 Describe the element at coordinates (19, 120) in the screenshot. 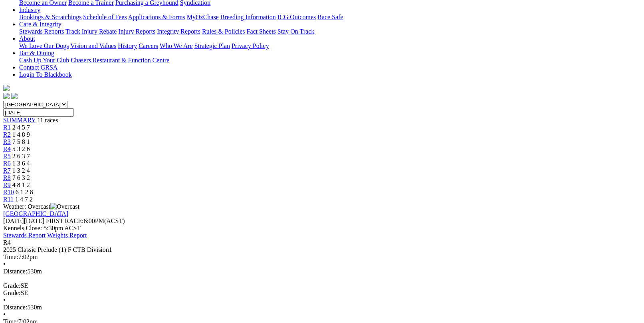

I see `a: SUMMARY` at that location.